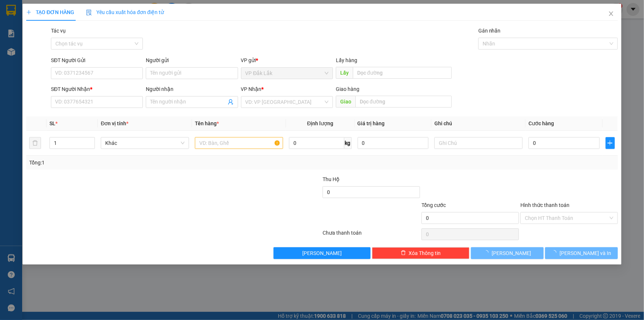 This screenshot has height=320, width=644. What do you see at coordinates (287, 73) in the screenshot?
I see `span: VP Đắk Lắk` at bounding box center [287, 73].